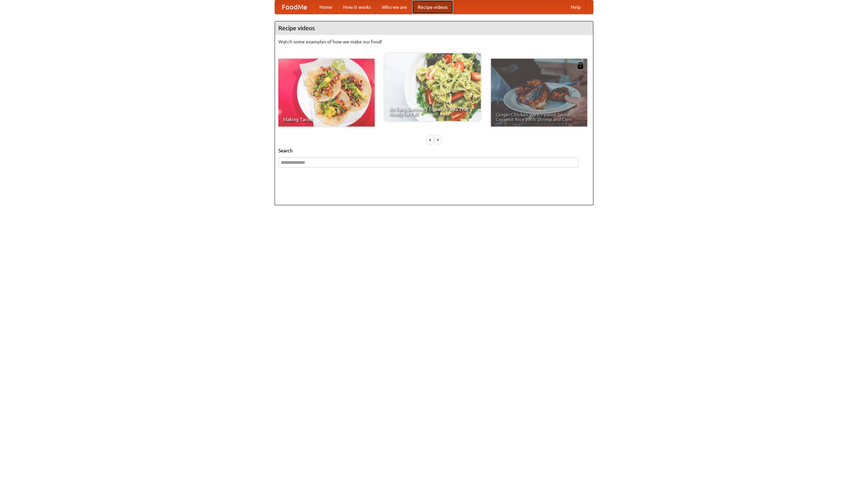  What do you see at coordinates (433, 112) in the screenshot?
I see `span: An Easy, Summery Tomato Pasta That's Ready for Fall` at bounding box center [433, 112].